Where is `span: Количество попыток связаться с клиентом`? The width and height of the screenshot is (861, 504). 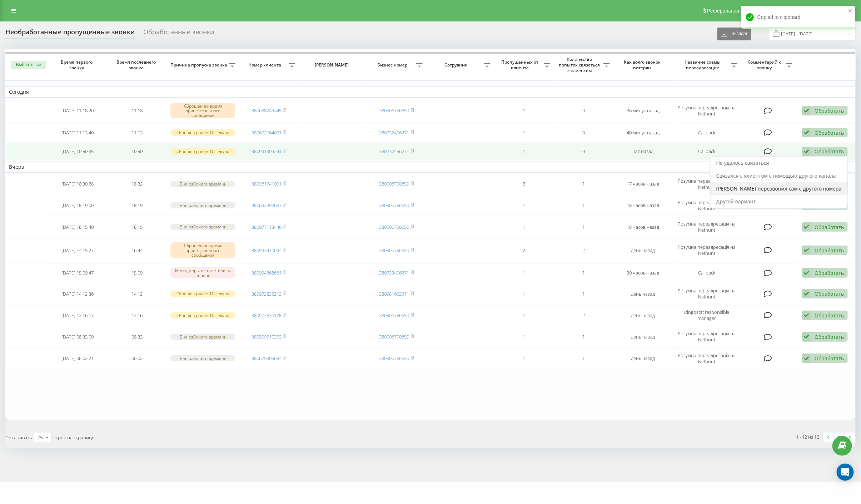 span: Количество попыток связаться с клиентом is located at coordinates (580, 64).